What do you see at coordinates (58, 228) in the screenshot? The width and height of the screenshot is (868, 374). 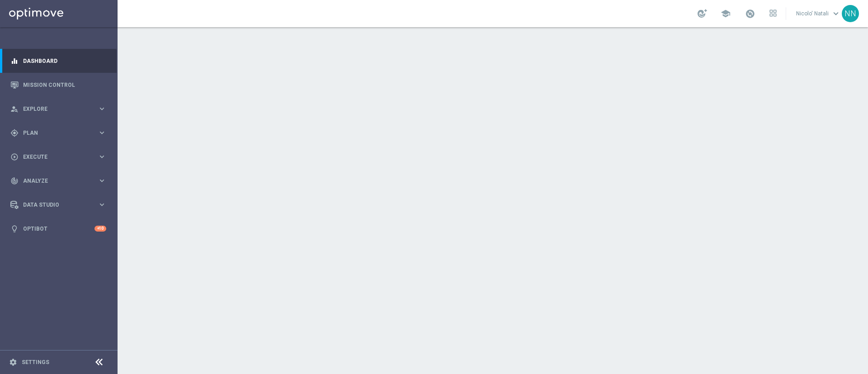 I see `button: lightbulb Optibot +10` at bounding box center [58, 228].